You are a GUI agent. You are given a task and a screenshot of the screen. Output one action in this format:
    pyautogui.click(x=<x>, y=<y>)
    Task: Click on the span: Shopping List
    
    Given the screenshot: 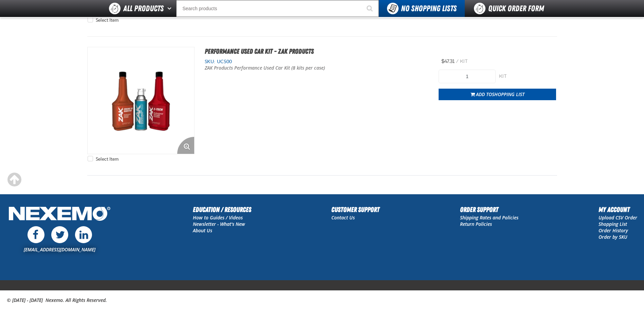 What is the action you would take?
    pyautogui.click(x=508, y=94)
    